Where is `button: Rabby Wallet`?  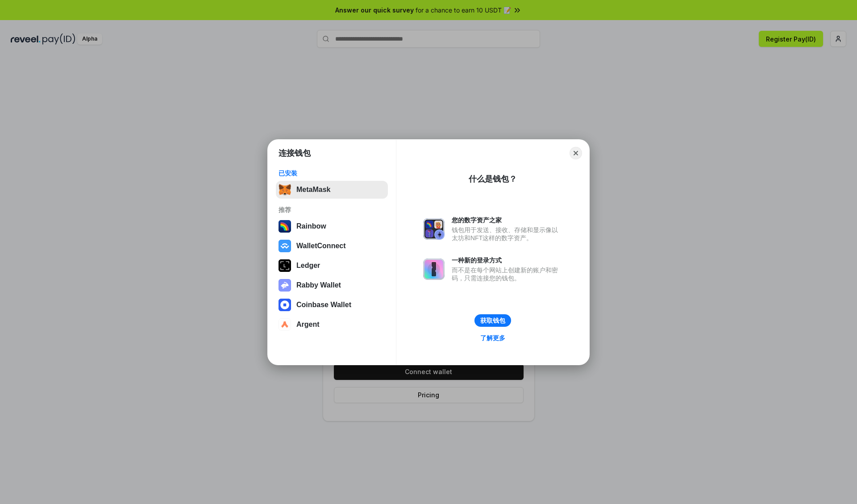 button: Rabby Wallet is located at coordinates (332, 285).